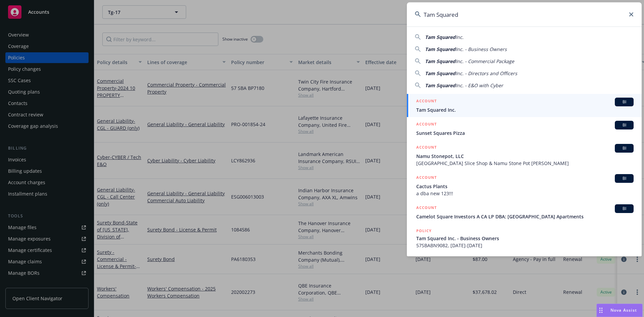 The height and width of the screenshot is (317, 644). What do you see at coordinates (624, 310) in the screenshot?
I see `span: Nova Assist` at bounding box center [624, 310].